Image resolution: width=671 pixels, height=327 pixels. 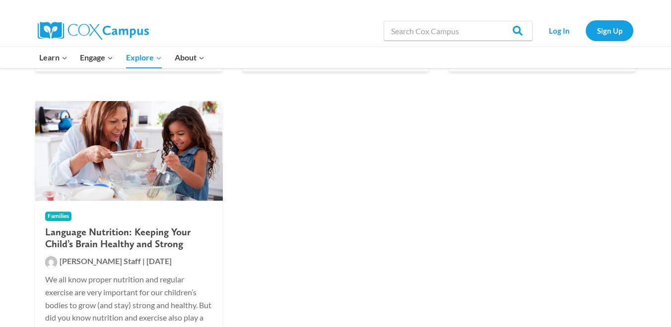 What do you see at coordinates (458, 31) in the screenshot?
I see `input: Search Cox Campus` at bounding box center [458, 31].